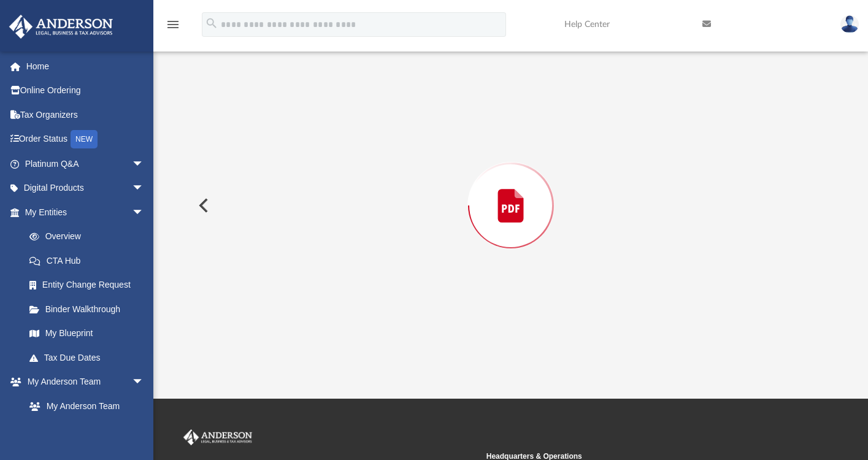 This screenshot has height=460, width=868. What do you see at coordinates (87, 430) in the screenshot?
I see `a: Anderson System` at bounding box center [87, 430].